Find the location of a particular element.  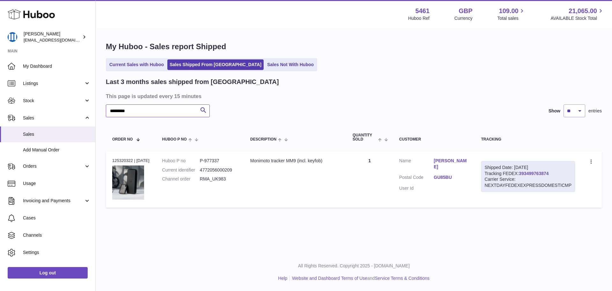

div: Currency is located at coordinates (464, 18).